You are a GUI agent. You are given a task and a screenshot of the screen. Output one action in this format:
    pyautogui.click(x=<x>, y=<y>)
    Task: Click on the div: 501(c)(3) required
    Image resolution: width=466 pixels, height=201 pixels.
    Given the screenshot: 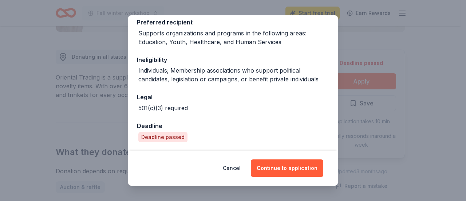 What is the action you would take?
    pyautogui.click(x=163, y=108)
    